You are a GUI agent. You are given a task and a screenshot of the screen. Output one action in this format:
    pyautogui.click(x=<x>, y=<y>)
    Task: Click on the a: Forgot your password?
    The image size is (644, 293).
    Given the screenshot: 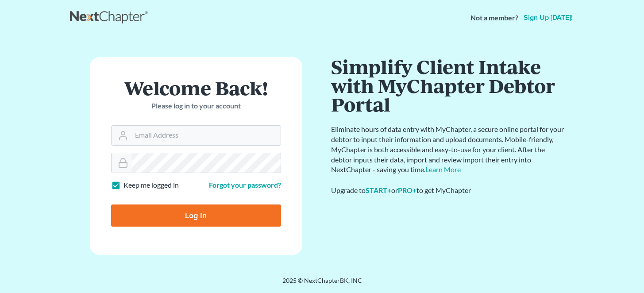 What is the action you would take?
    pyautogui.click(x=245, y=185)
    